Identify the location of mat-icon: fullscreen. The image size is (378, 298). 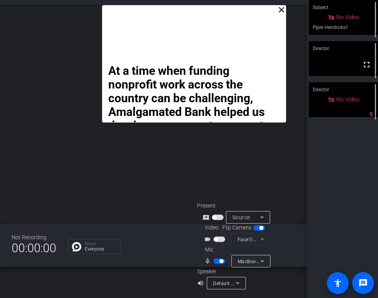
(367, 65).